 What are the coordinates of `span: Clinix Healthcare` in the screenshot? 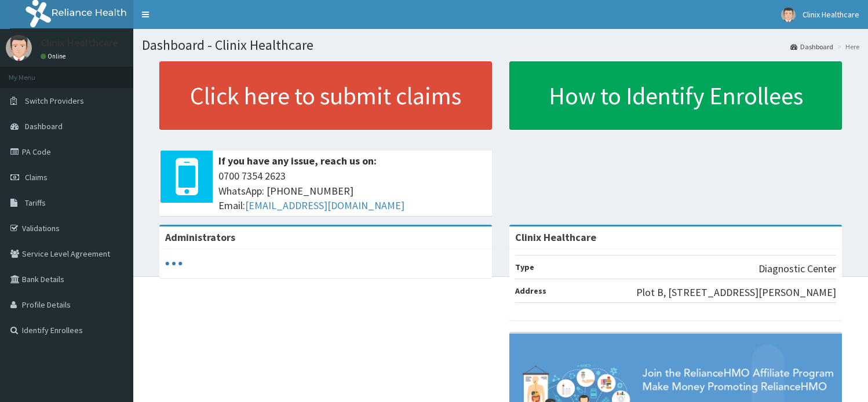 It's located at (831, 15).